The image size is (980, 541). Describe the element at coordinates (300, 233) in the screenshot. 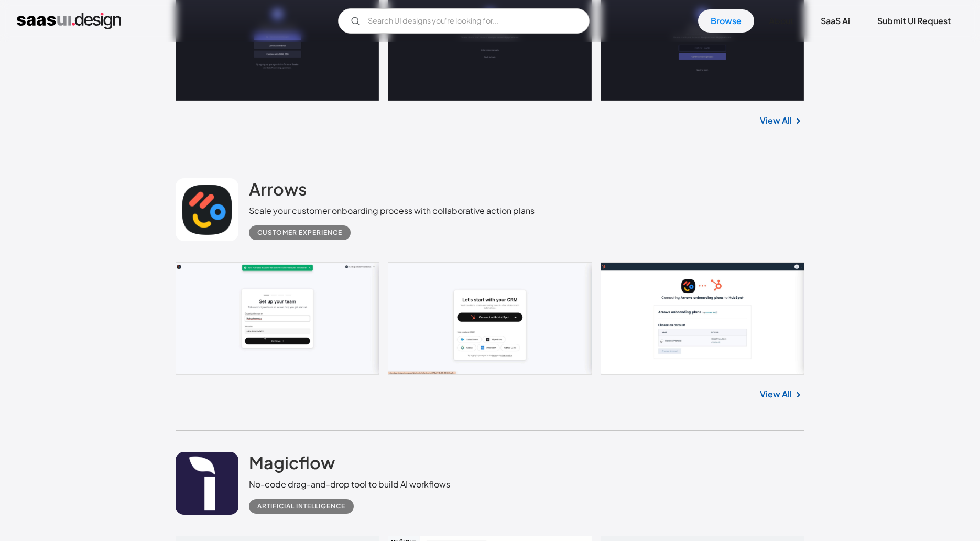

I see `div: Customer Experience` at that location.